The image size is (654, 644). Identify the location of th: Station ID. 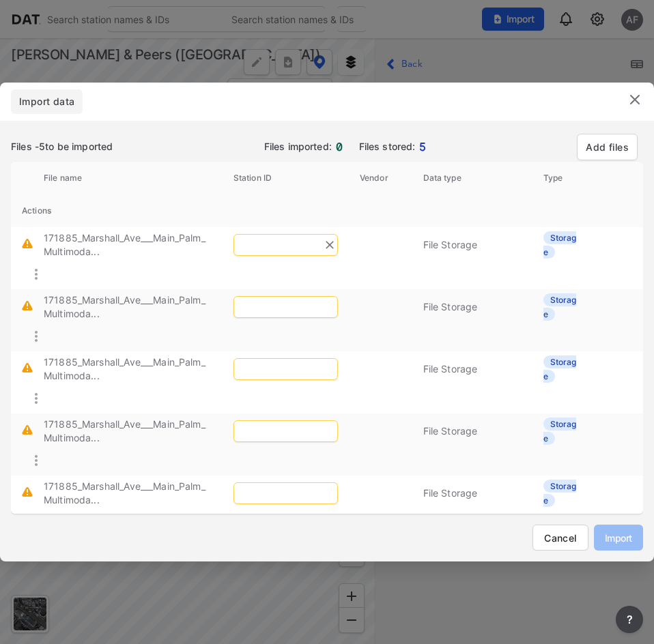
(286, 178).